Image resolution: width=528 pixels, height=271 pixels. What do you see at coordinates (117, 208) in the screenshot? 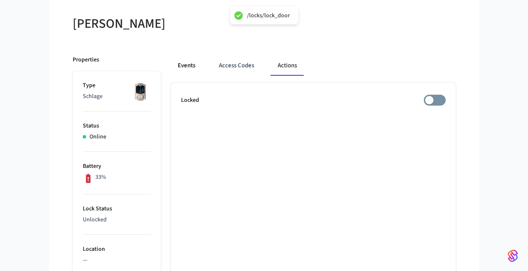
I see `p: Lock Status` at bounding box center [117, 208].